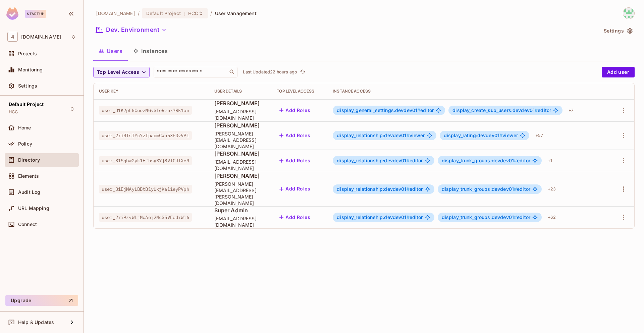 The height and width of the screenshot is (333, 644). What do you see at coordinates (240, 210) in the screenshot?
I see `span: Super Admin` at bounding box center [240, 210].